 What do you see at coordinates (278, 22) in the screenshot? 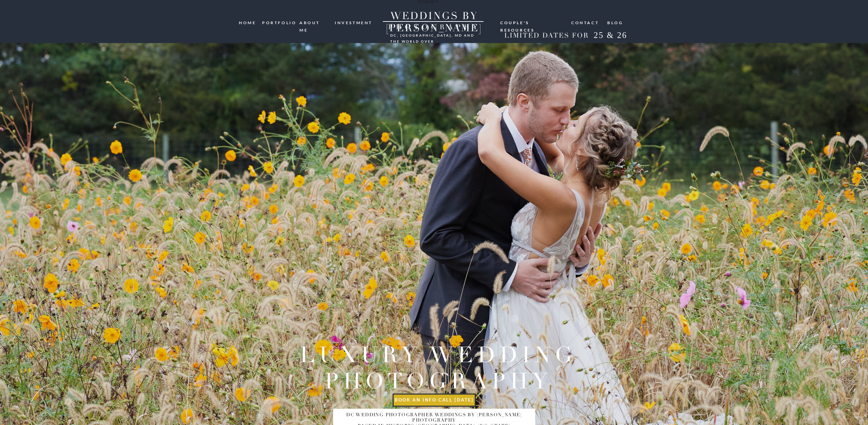
I see `a: portfolio` at bounding box center [278, 22].